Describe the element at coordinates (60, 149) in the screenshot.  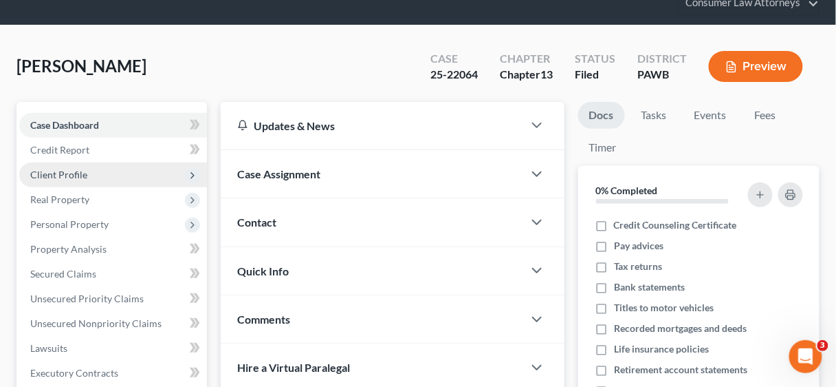
I see `span: Credit Report` at that location.